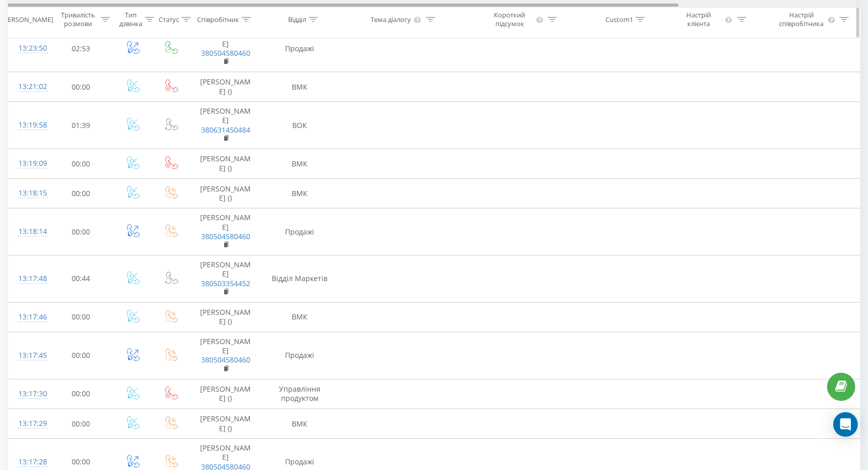 The width and height of the screenshot is (868, 470). Describe the element at coordinates (81, 279) in the screenshot. I see `td: 00:44` at that location.